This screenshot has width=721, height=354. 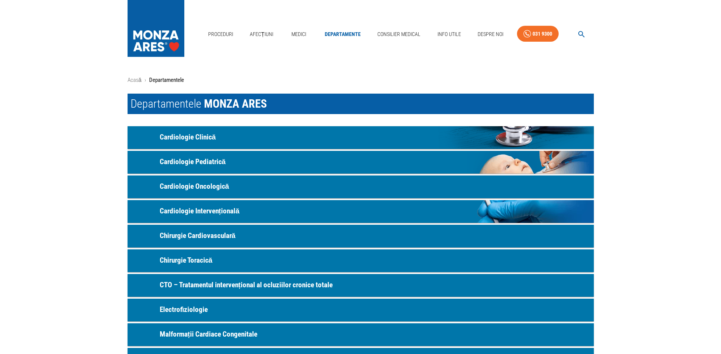 What do you see at coordinates (361, 162) in the screenshot?
I see `a: IconCardiologie Pediatrică` at bounding box center [361, 162].